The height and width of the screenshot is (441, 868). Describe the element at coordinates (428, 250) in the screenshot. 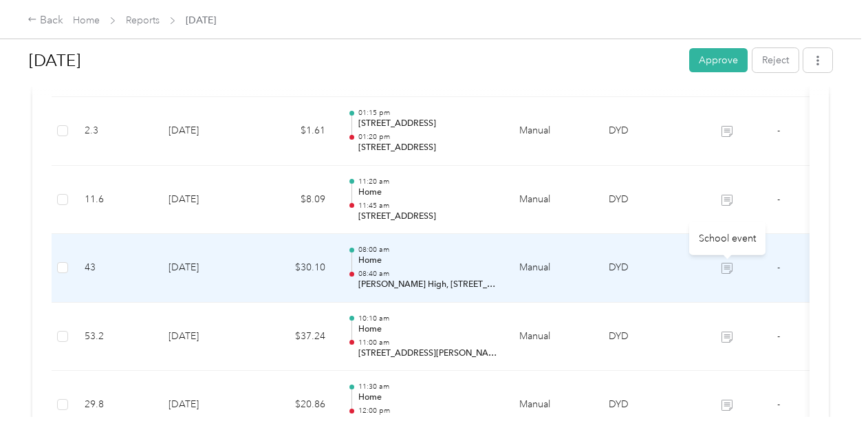

I see `p: 08:00 am` at that location.